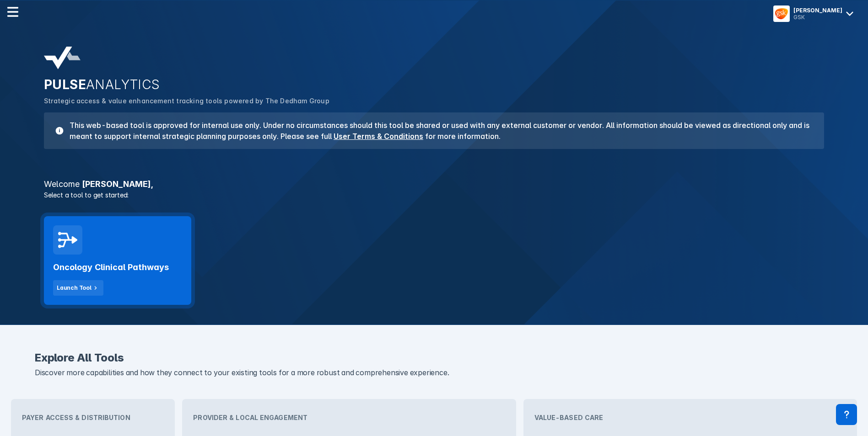 This screenshot has height=436, width=868. What do you see at coordinates (123, 85) in the screenshot?
I see `span: ANALYTICS` at bounding box center [123, 85].